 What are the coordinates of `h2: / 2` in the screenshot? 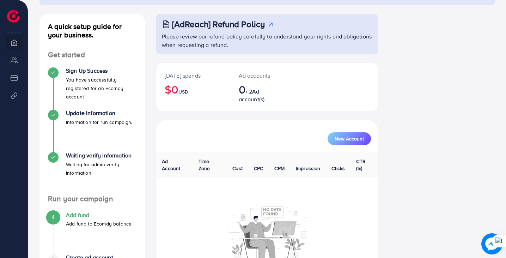 It's located at (258, 93).